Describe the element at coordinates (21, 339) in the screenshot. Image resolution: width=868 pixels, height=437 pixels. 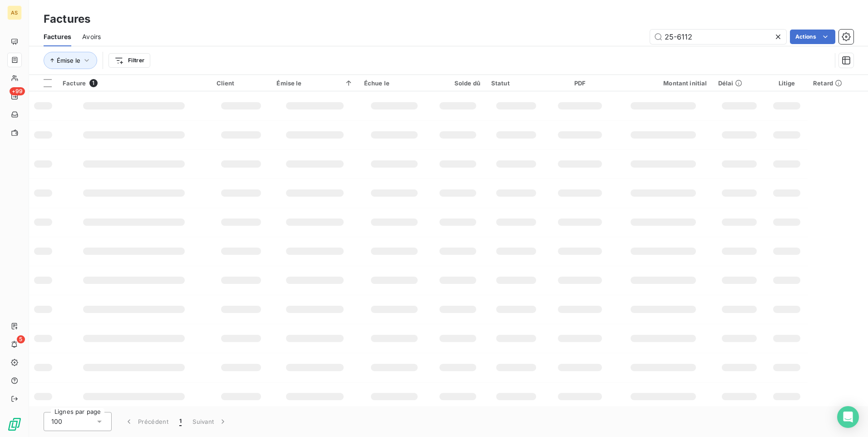
I see `span: 5` at that location.